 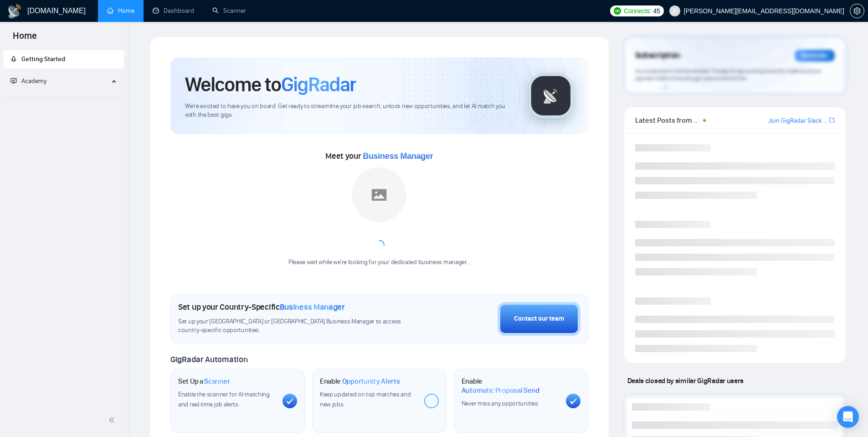 I want to click on span: Opportunity Alerts, so click(x=371, y=381).